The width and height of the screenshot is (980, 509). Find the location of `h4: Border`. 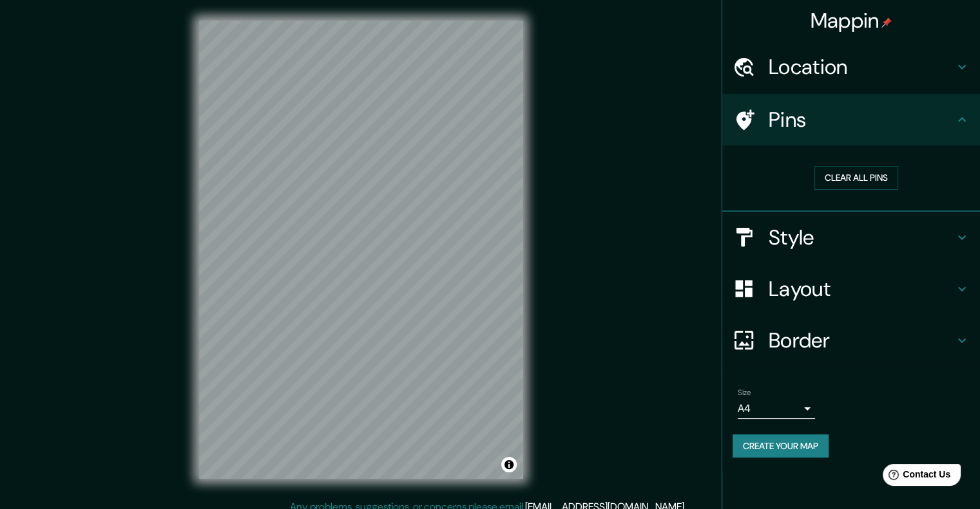

h4: Border is located at coordinates (861, 340).